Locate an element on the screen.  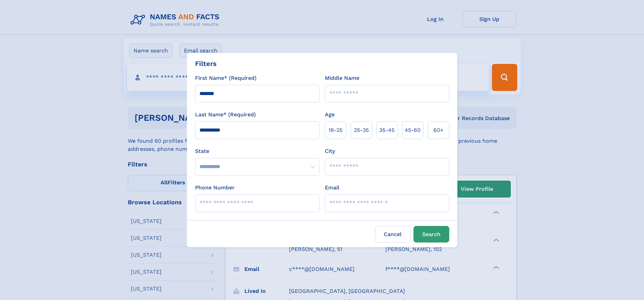
label: First Name* (Required) is located at coordinates (226, 78).